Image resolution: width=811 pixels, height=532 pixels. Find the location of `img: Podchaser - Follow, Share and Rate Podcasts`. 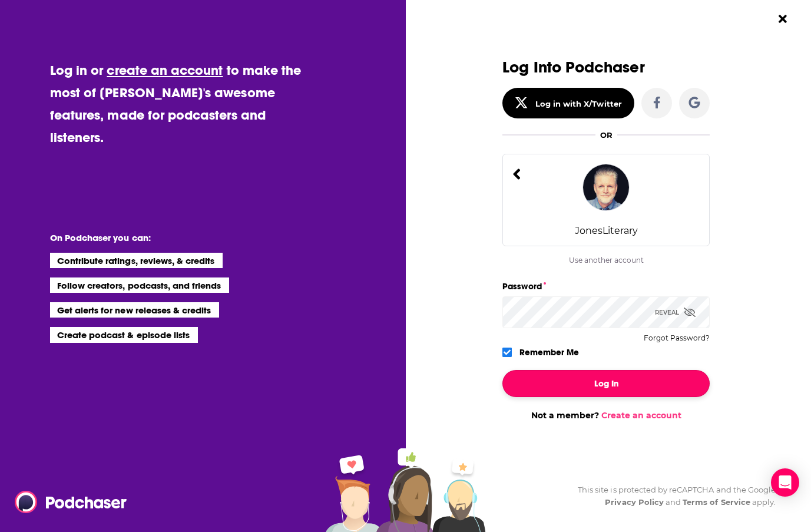

img: Podchaser - Follow, Share and Rate Podcasts is located at coordinates (71, 502).